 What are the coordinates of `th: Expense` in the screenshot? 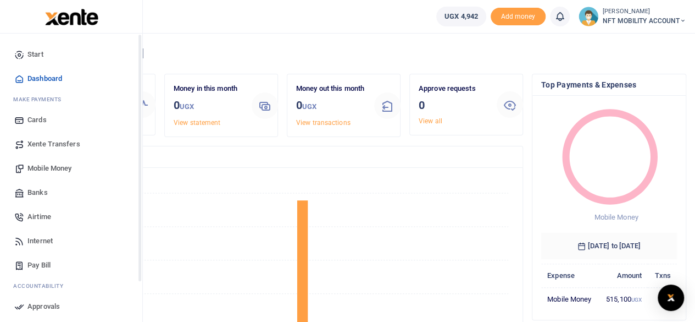 It's located at (570, 275).